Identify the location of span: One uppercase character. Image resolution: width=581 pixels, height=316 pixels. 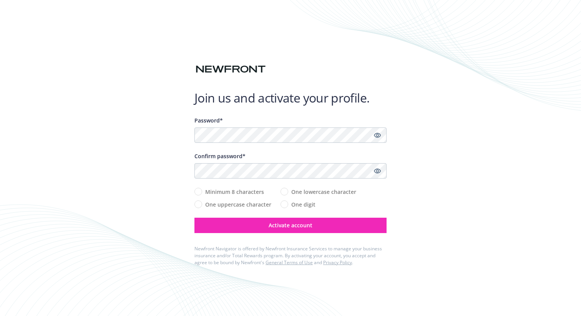
(238, 204).